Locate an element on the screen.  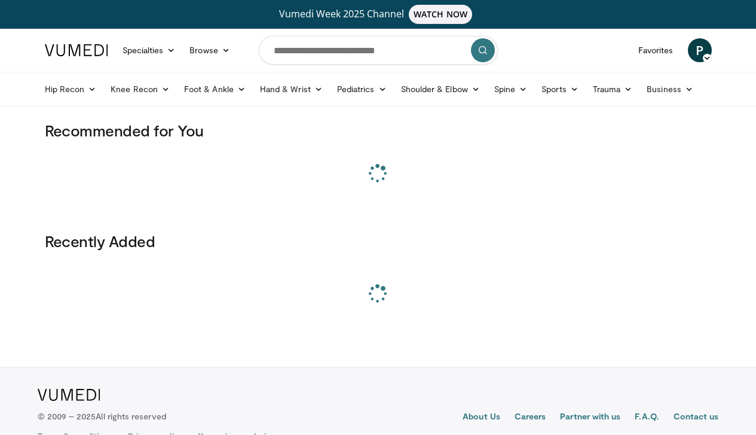
a: P is located at coordinates (700, 50).